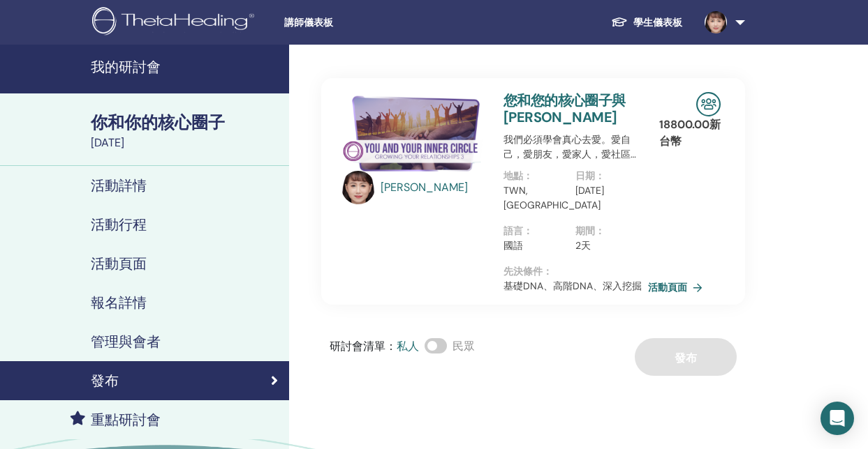 Image resolution: width=868 pixels, height=449 pixels. What do you see at coordinates (125, 420) in the screenshot?
I see `font: 重點研討會` at bounding box center [125, 420].